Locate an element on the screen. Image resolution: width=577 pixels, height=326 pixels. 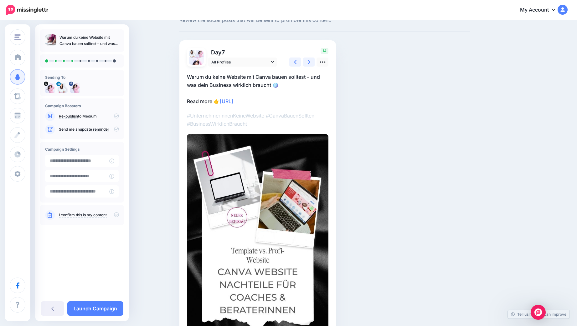
a: I confirm this is my content is located at coordinates (83, 215).